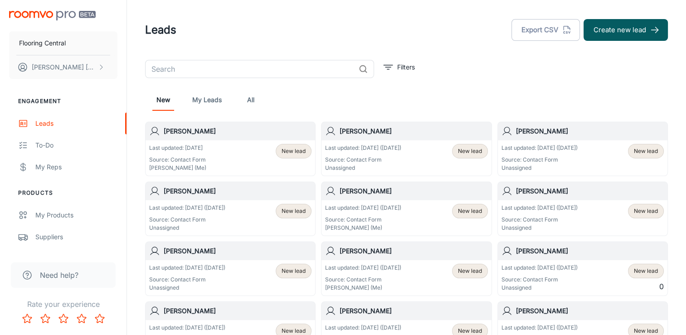 The height and width of the screenshot is (335, 686). I want to click on a: All, so click(251, 100).